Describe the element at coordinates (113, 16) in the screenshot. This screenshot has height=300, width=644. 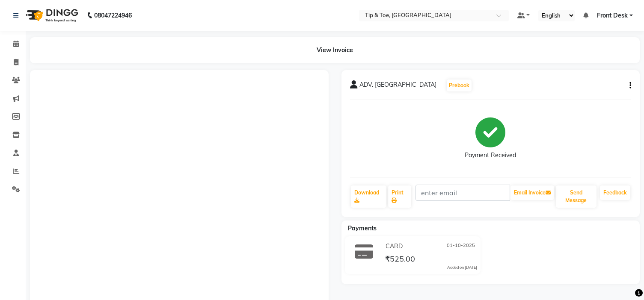
I see `b: 08047224946` at that location.